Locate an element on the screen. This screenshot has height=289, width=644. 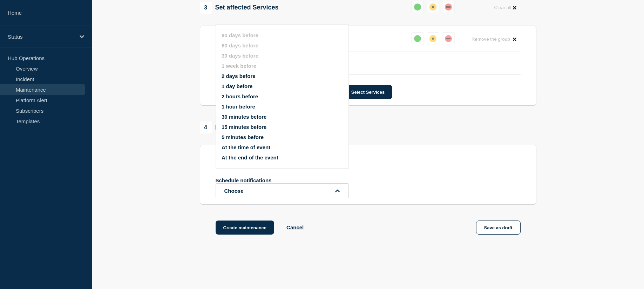
button: 2 days before is located at coordinates (238, 76).